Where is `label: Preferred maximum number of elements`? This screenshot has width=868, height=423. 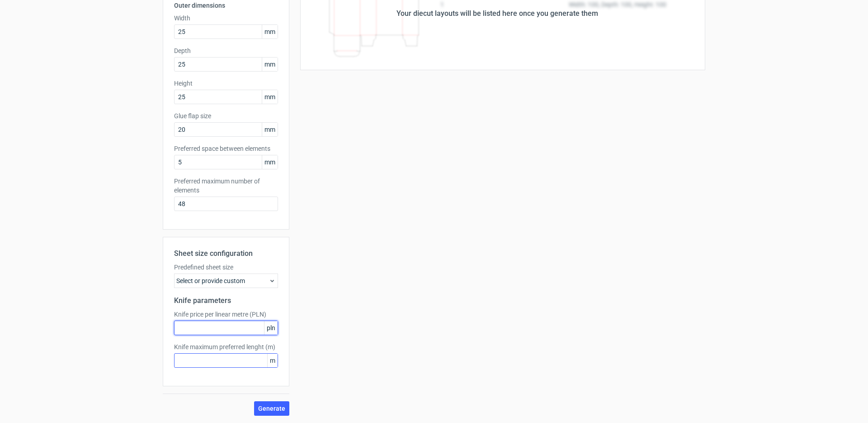 label: Preferred maximum number of elements is located at coordinates (226, 186).